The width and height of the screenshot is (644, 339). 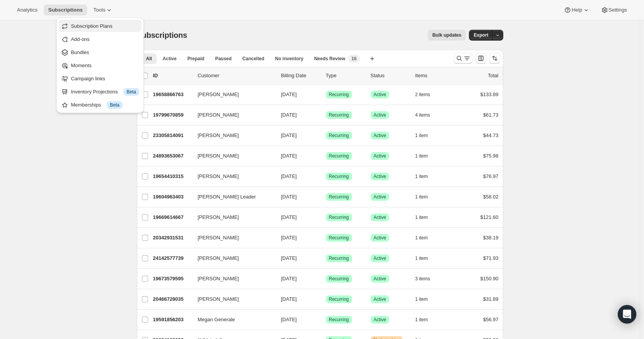 What do you see at coordinates (427, 279) in the screenshot?
I see `button: 3 items` at bounding box center [427, 279].